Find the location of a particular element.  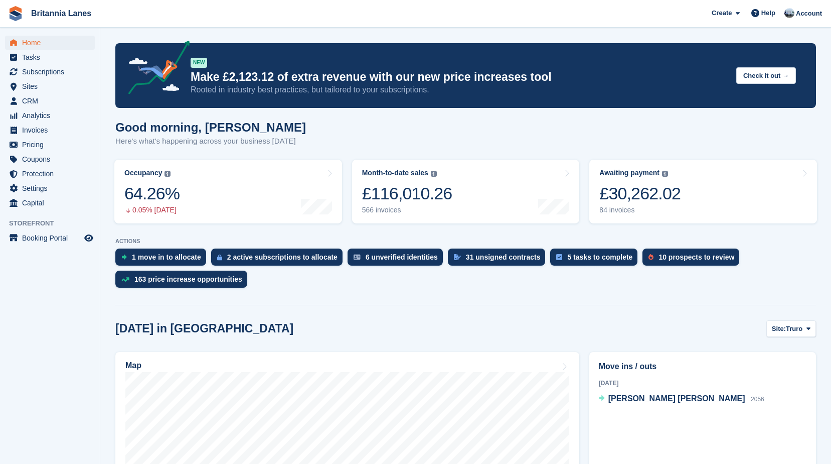

img: verify_identity-adf6edd0f0f0b5bbfe63781bf79b02c33cf7c696d77639b501bdc392416b5a36.svg is located at coordinates (357, 257).